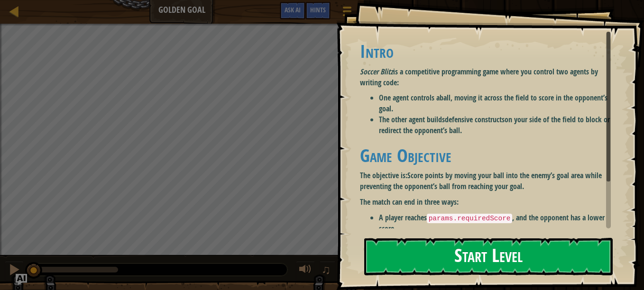 The width and height of the screenshot is (644, 290). What do you see at coordinates (318, 9) in the screenshot?
I see `span: Hints` at bounding box center [318, 9].